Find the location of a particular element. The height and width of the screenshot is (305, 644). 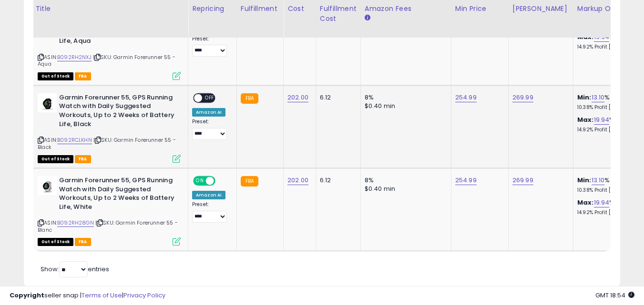

span: | SKU: Garmin Forerunner 55 - Blanc is located at coordinates (108, 226).